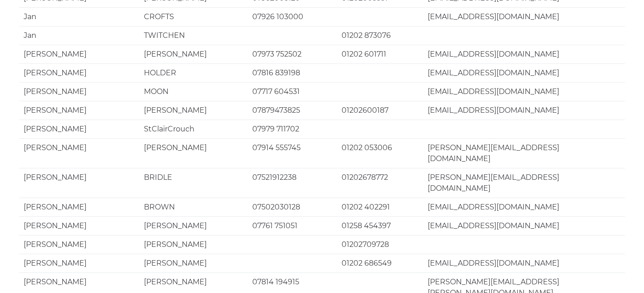  Describe the element at coordinates (293, 153) in the screenshot. I see `td: 07914 555745` at that location.